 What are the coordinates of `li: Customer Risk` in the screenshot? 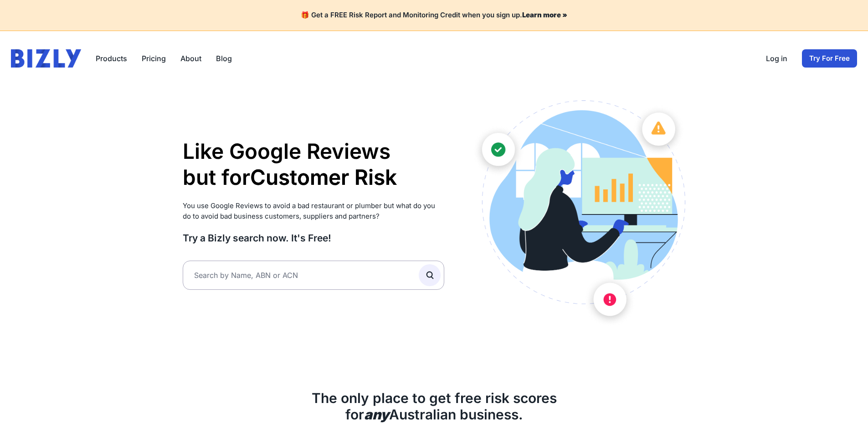 It's located at (324, 177).